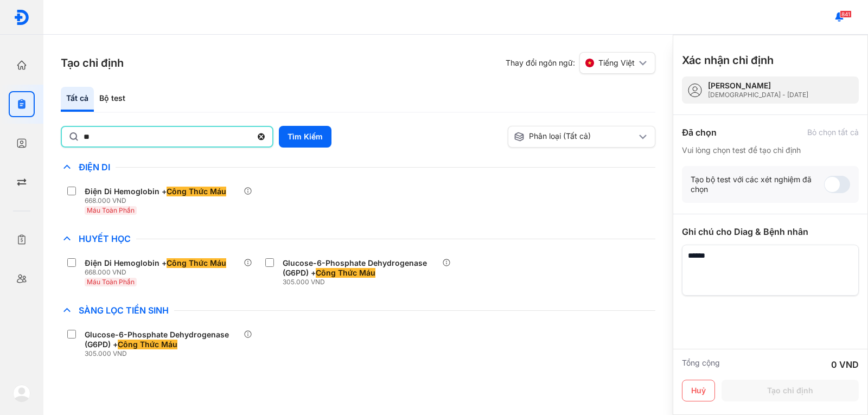 The width and height of the screenshot is (868, 415). Describe the element at coordinates (575, 137) in the screenshot. I see `div: Phân loại (Tất cả)` at that location.